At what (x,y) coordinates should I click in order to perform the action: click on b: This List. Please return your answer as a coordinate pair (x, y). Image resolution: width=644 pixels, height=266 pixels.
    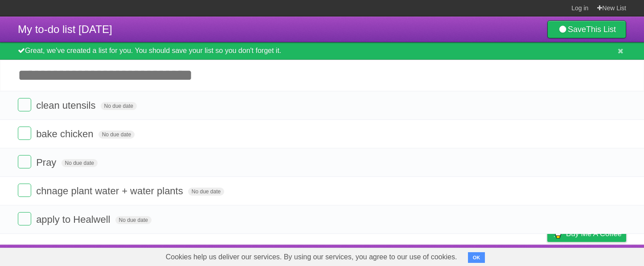
    Looking at the image, I should click on (601, 30).